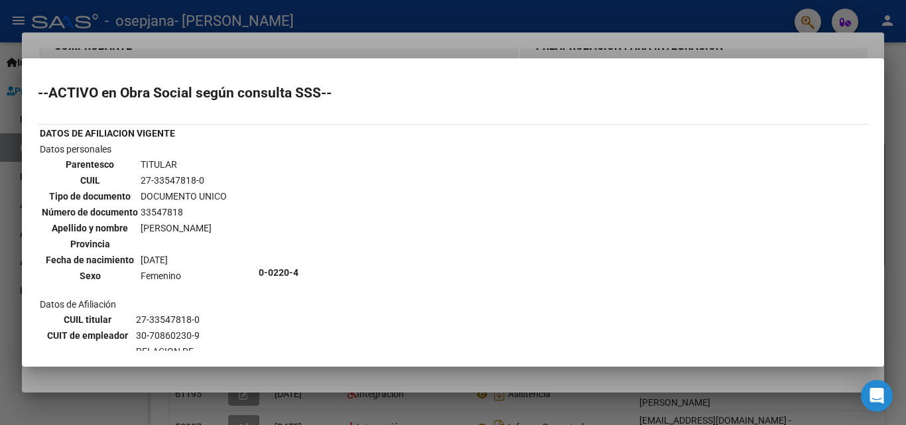 The height and width of the screenshot is (425, 906). Describe the element at coordinates (88, 358) in the screenshot. I see `th: Tipo beneficiario` at that location.